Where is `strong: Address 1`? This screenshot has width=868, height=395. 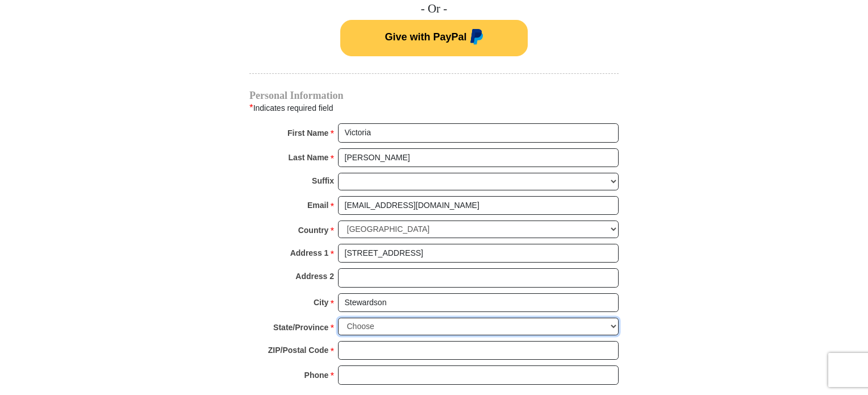 strong: Address 1 is located at coordinates (309, 253).